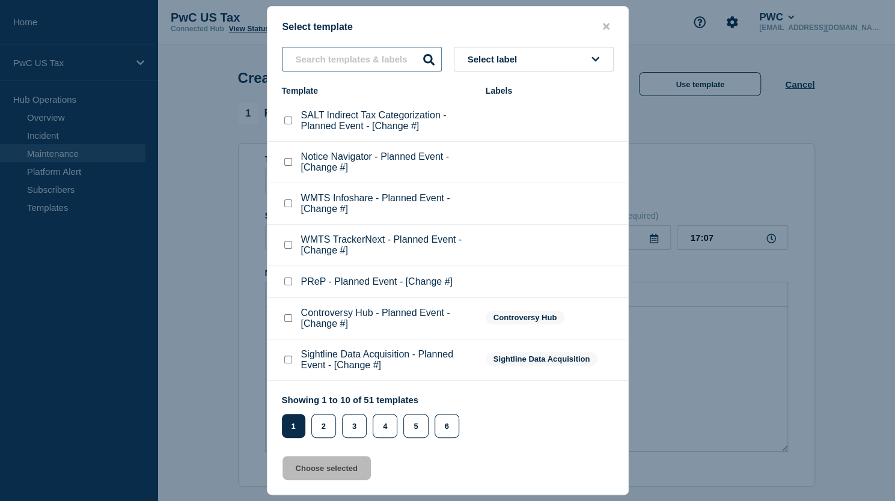 The width and height of the screenshot is (895, 501). I want to click on span: Select label, so click(494, 59).